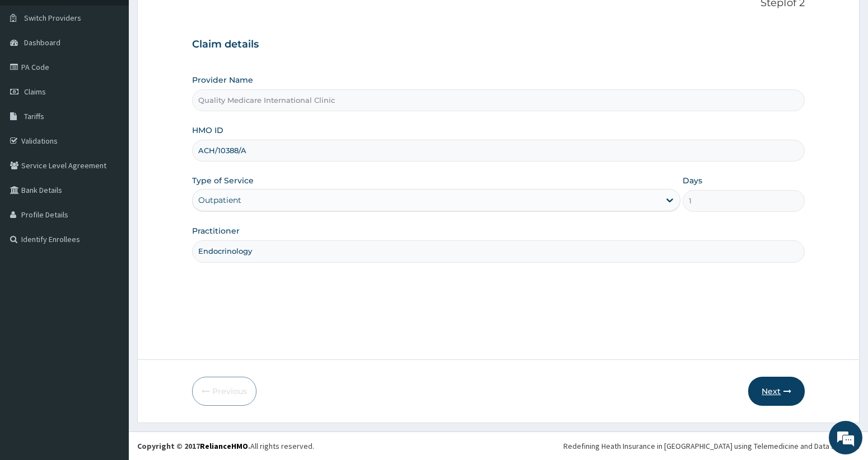  What do you see at coordinates (33, 70) in the screenshot?
I see `img: d_794563401_company_1708531726252_794563401` at bounding box center [33, 70].